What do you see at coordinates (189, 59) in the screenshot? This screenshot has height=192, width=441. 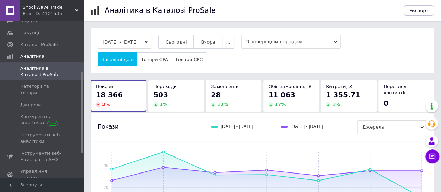 I see `button: Товари CPC` at bounding box center [189, 59].